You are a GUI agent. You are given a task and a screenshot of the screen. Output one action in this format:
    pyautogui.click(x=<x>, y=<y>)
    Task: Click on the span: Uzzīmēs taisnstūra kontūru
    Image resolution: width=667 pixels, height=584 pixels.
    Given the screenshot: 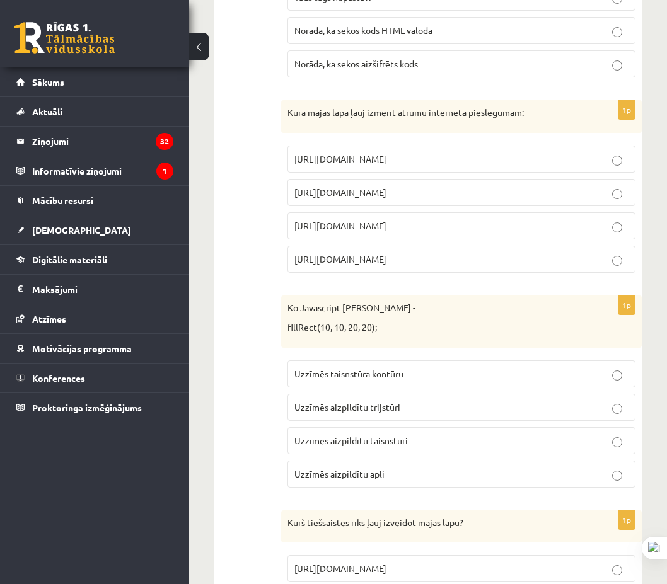 What is the action you would take?
    pyautogui.click(x=348, y=374)
    